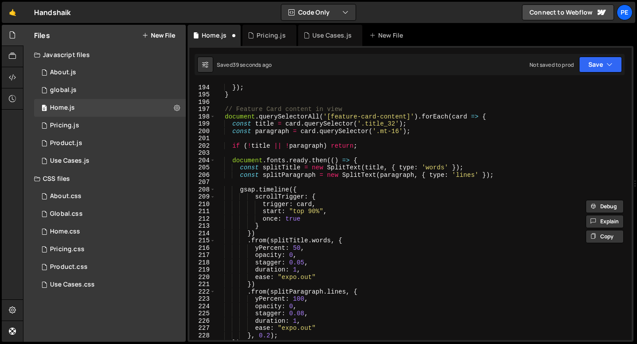 Image resolution: width=637 pixels, height=344 pixels. Describe the element at coordinates (625, 12) in the screenshot. I see `a: Pe` at that location.